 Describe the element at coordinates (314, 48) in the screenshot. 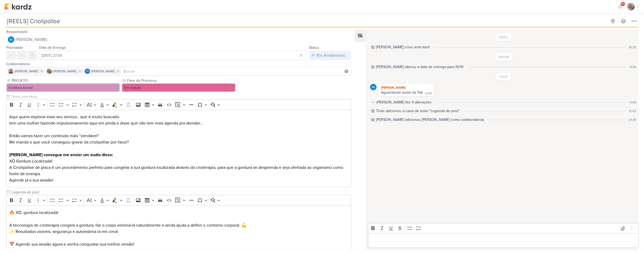

I see `label: Status` at that location.